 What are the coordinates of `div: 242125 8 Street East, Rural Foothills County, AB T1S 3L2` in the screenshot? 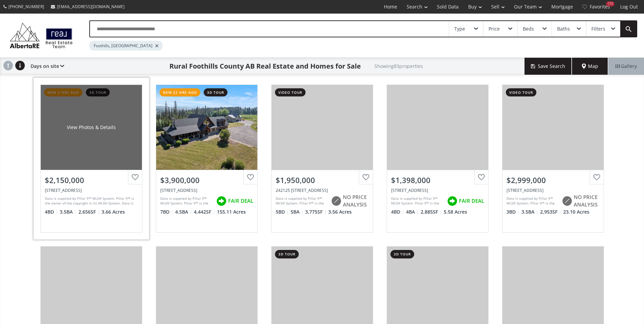 It's located at (322, 190).